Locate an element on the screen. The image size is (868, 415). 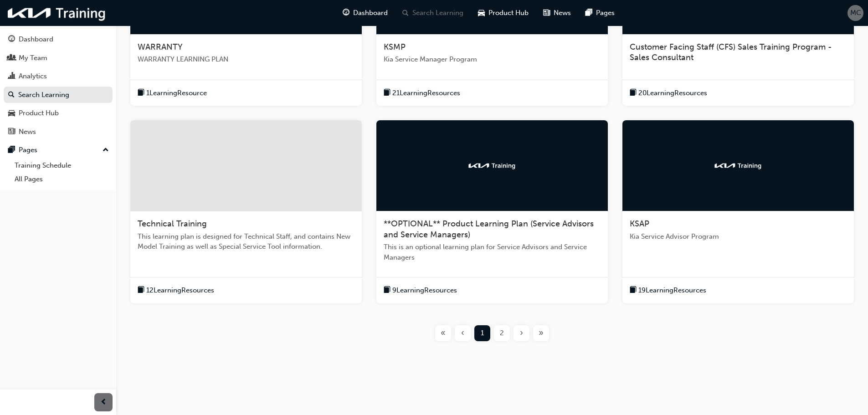
span: Dashboard is located at coordinates (370, 13).